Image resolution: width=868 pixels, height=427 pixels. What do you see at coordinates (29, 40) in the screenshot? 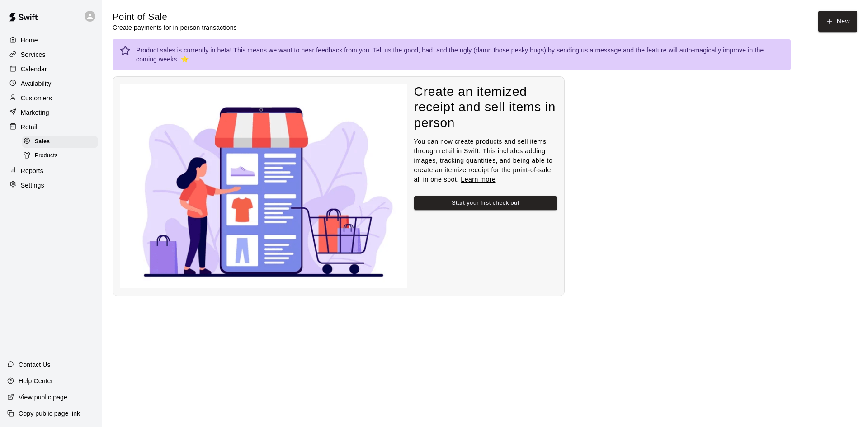
I see `p: Home` at bounding box center [29, 40].